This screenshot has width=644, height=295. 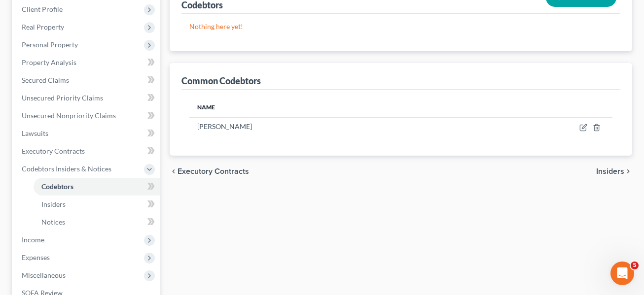 I want to click on span: Miscellaneous, so click(x=44, y=275).